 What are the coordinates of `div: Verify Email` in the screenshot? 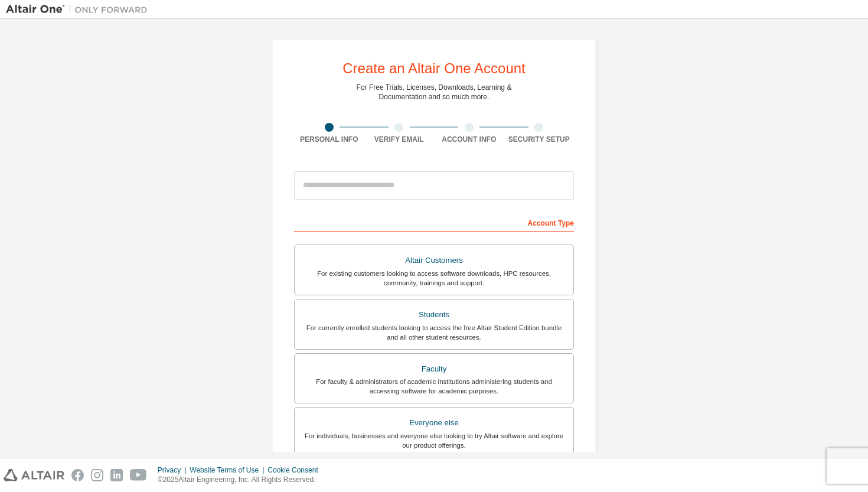 It's located at (399, 140).